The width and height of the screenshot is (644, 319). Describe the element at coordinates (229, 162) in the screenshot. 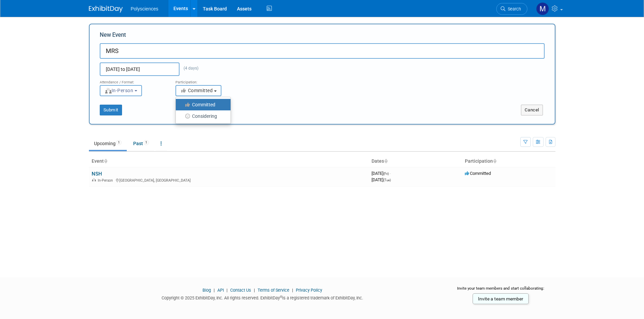

I see `th: Event` at that location.